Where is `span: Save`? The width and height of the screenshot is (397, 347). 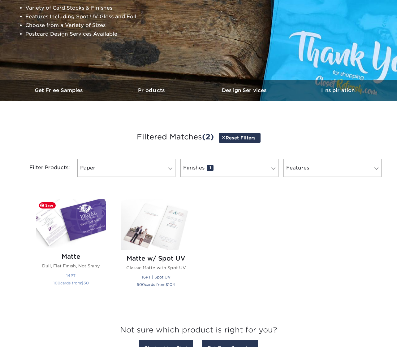 span: Save is located at coordinates (47, 205).